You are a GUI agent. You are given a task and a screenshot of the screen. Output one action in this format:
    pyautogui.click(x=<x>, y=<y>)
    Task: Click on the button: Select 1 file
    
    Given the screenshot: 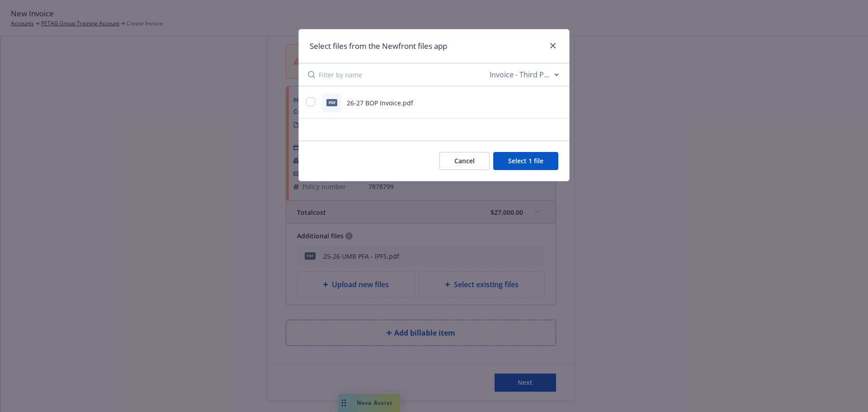 What is the action you would take?
    pyautogui.click(x=525, y=161)
    